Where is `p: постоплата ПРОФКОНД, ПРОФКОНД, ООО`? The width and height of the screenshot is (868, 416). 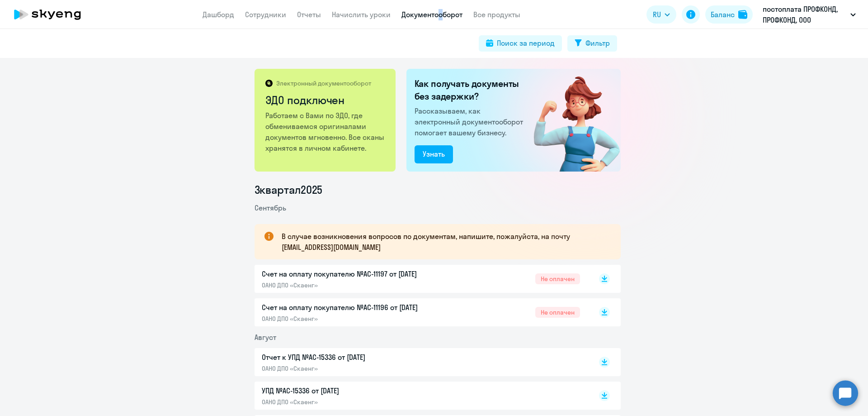
p: постоплата ПРОФКОНД, ПРОФКОНД, ООО is located at coordinates (805, 15).